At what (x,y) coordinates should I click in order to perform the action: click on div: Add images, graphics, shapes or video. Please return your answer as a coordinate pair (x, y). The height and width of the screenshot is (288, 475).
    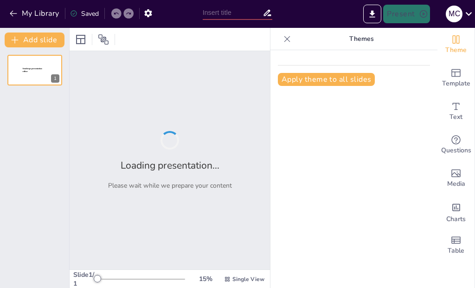
    Looking at the image, I should click on (456, 178).